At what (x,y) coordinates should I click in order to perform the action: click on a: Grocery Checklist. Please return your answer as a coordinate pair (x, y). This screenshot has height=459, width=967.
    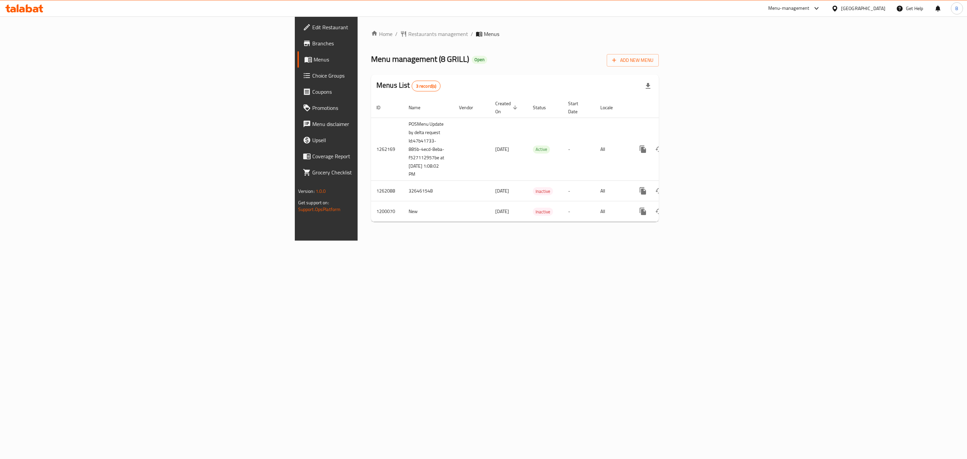
    Looking at the image, I should click on (377, 172).